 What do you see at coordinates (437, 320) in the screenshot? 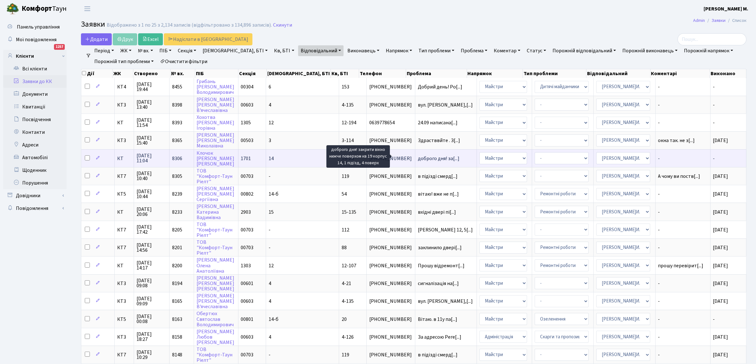
I see `span: Вітаю. в 11у па[...]` at bounding box center [437, 320].